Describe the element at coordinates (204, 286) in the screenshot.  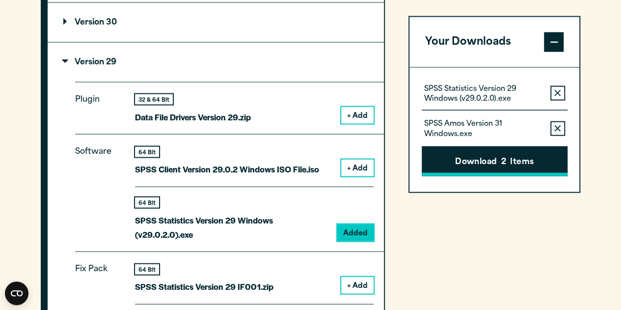
I see `p: SPSS Statistics Version 29 IF001.zip` at that location.